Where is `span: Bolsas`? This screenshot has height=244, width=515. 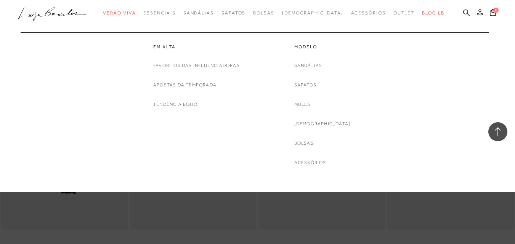
span: Bolsas is located at coordinates (264, 13).